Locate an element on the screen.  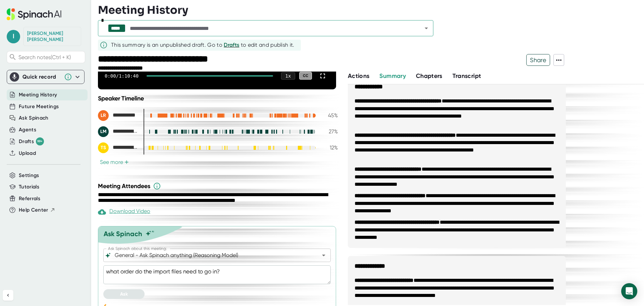
span: Meeting History is located at coordinates (38, 94).